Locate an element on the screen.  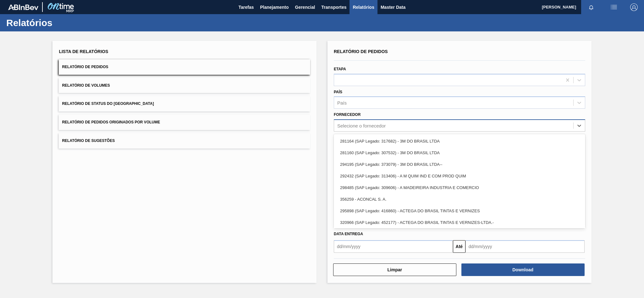
button: Notificações is located at coordinates (591, 7).